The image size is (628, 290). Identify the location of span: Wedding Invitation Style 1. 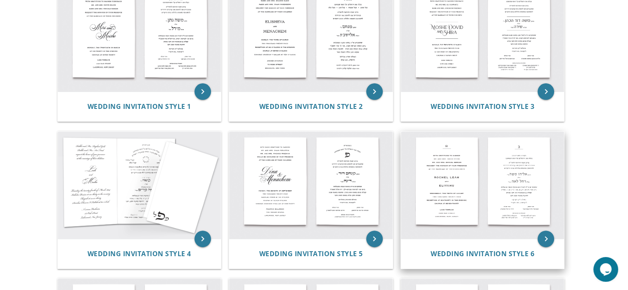
(139, 107).